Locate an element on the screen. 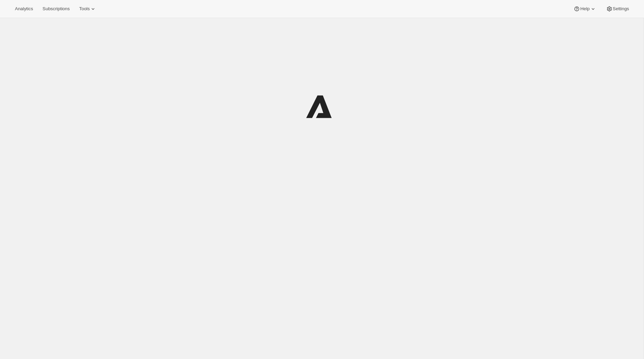 Image resolution: width=644 pixels, height=359 pixels. span: Subscriptions is located at coordinates (56, 8).